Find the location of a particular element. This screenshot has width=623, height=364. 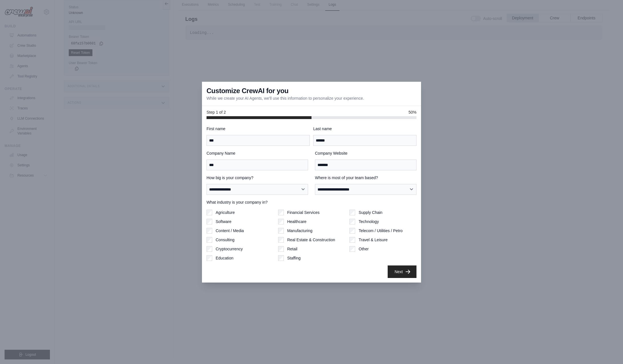

label: Supply Chain is located at coordinates (370, 213).